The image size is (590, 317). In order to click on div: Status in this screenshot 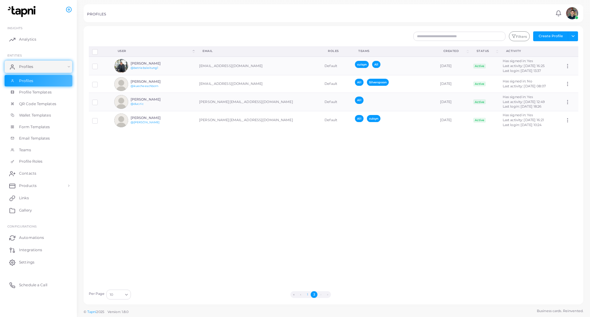, I will do `click(485, 51)`.